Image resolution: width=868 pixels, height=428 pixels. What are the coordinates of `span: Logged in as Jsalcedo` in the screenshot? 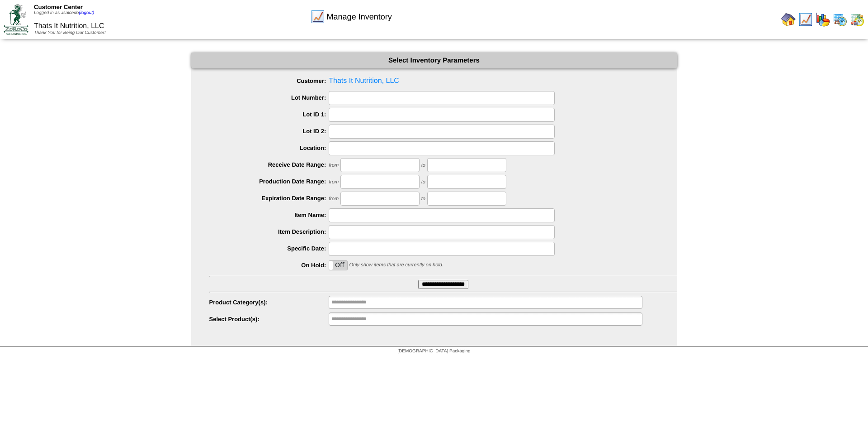 It's located at (64, 13).